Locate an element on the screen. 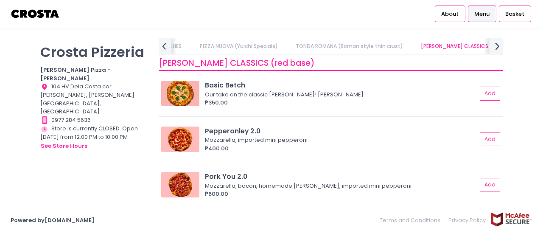  p: Crosta Pizzeria is located at coordinates (94, 52).